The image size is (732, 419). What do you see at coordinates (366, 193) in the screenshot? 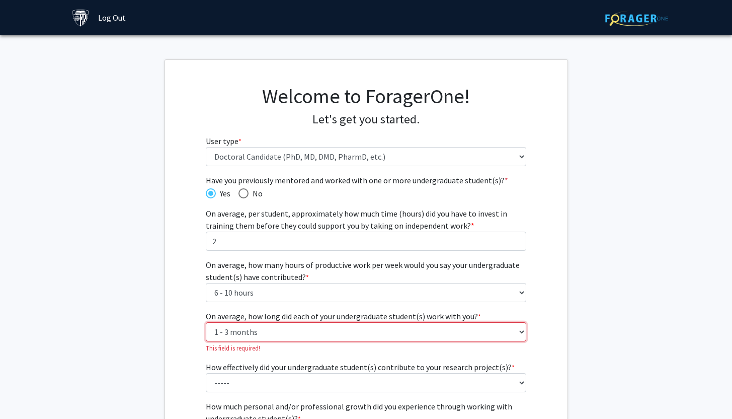
I see `mat-radio-group: Have you previously mentored and worked with one or more undergraduate student(s)?` at bounding box center [366, 193].